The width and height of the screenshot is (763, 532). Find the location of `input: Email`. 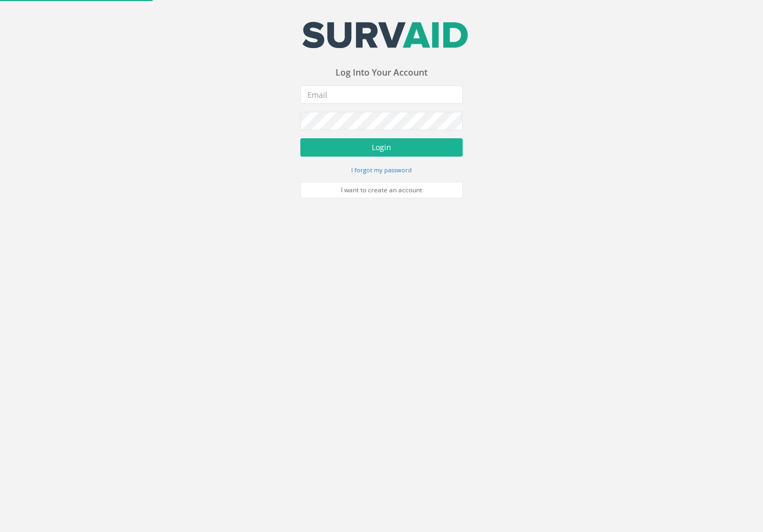

input: Email is located at coordinates (381, 94).